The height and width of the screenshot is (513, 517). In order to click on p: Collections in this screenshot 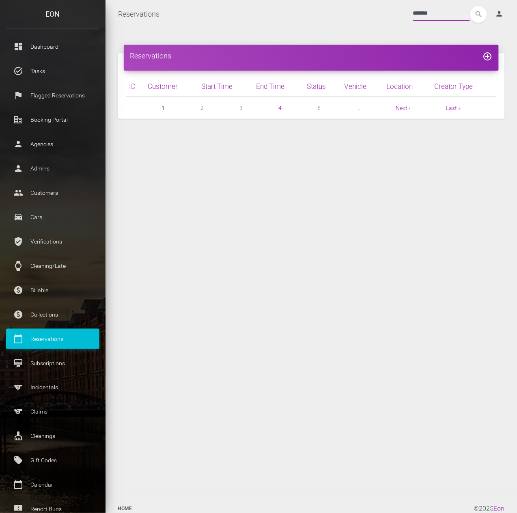, I will do `click(53, 314)`.